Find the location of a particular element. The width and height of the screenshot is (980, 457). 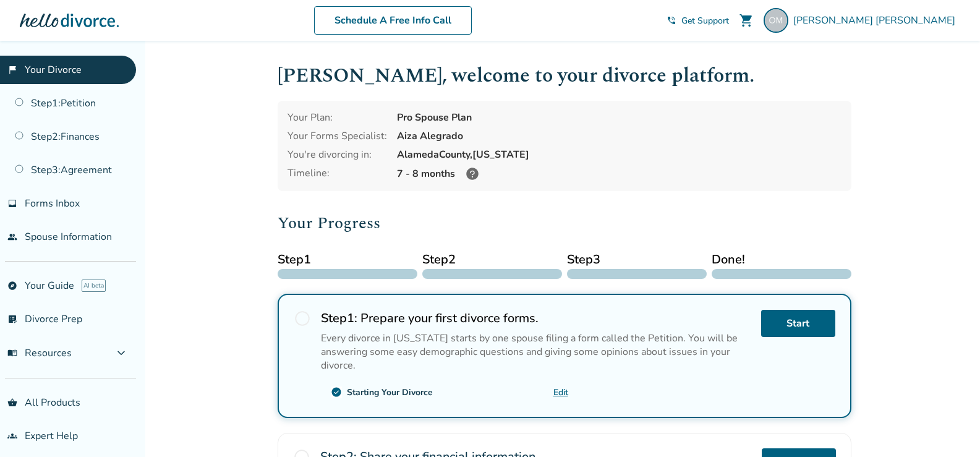

span: shopping_cart is located at coordinates (747, 20).